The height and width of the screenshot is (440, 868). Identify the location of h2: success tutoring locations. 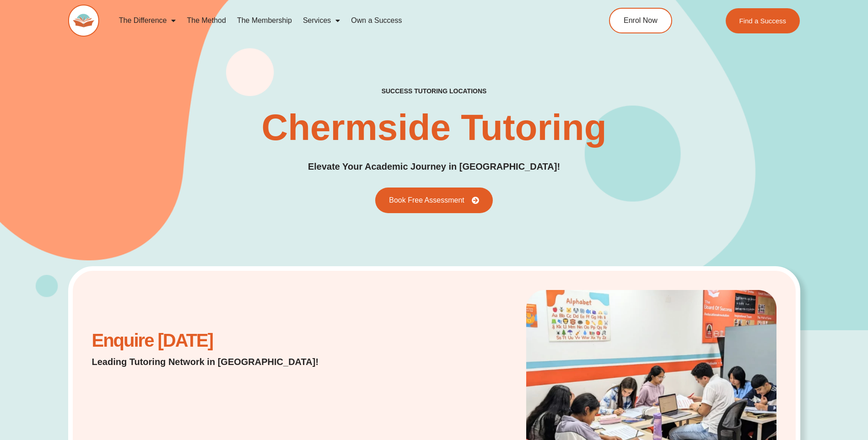
(434, 91).